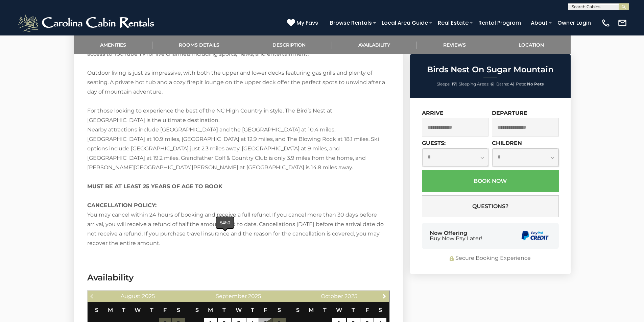 The image size is (644, 322). I want to click on span: Next, so click(385, 296).